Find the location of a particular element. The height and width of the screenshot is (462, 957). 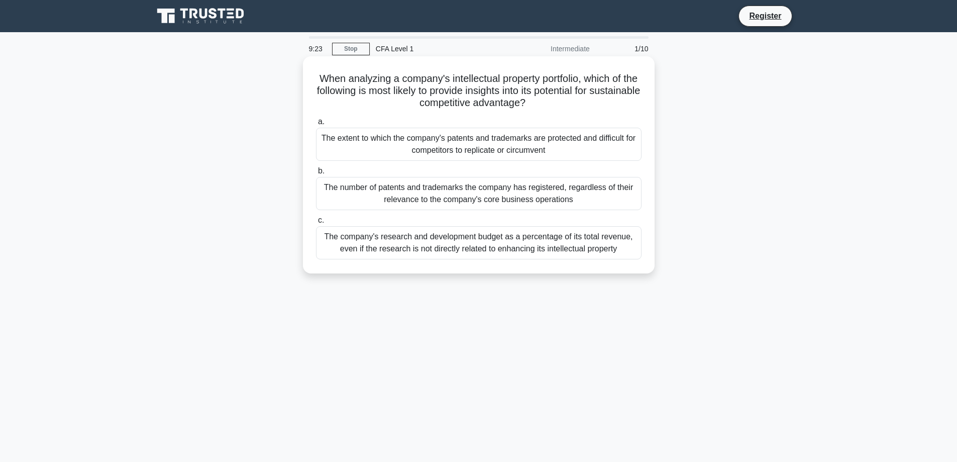

span: b. is located at coordinates (321, 170).